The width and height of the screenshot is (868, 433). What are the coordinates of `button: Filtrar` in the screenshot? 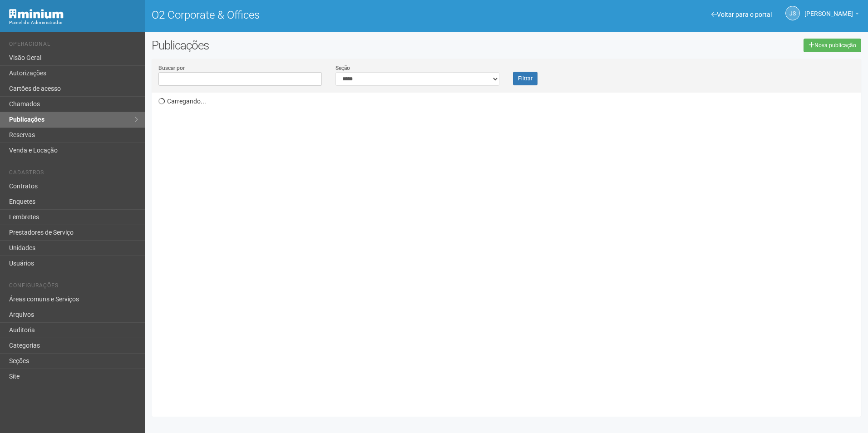 It's located at (525, 78).